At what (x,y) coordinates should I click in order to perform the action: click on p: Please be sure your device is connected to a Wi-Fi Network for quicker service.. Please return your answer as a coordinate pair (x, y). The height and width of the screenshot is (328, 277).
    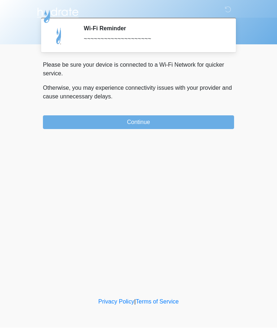
    Looking at the image, I should click on (138, 70).